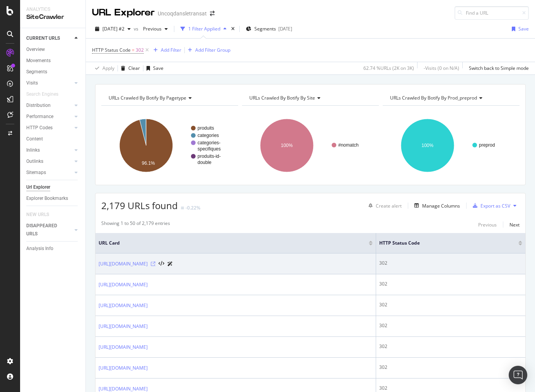 This screenshot has width=535, height=392. I want to click on div: Open Intercom Messenger, so click(518, 375).